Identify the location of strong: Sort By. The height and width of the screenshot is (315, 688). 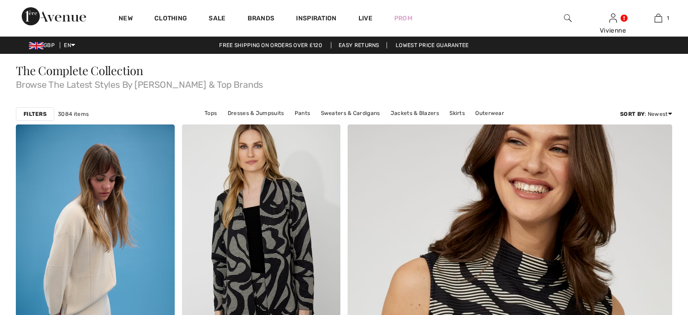
(633, 114).